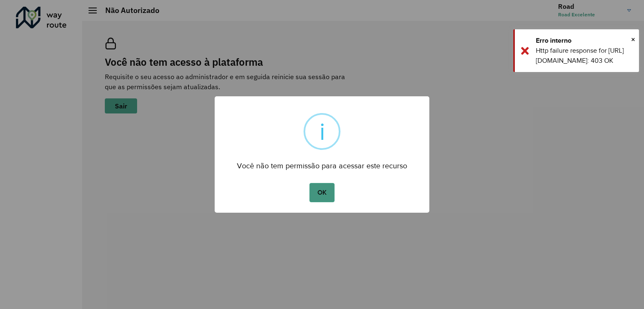 This screenshot has height=309, width=644. Describe the element at coordinates (322, 132) in the screenshot. I see `div: i` at that location.